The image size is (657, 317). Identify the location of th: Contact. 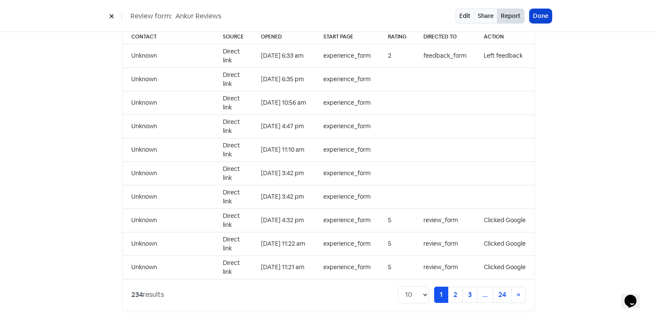
(168, 37).